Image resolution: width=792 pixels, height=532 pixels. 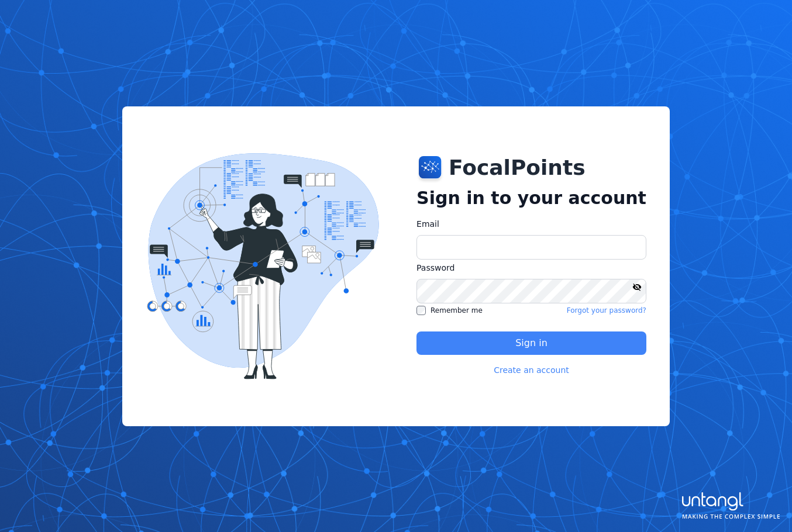 I want to click on a: Forgot your password?, so click(x=607, y=310).